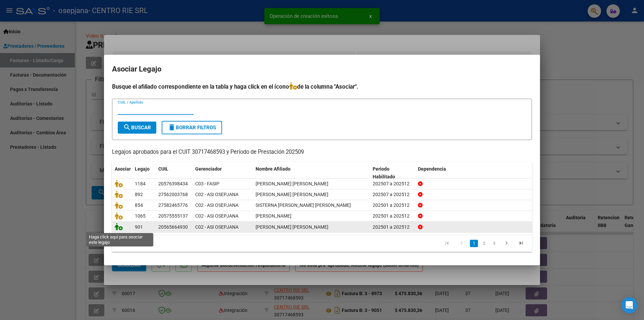  Describe the element at coordinates (140, 216) in the screenshot. I see `span: 1065` at that location.